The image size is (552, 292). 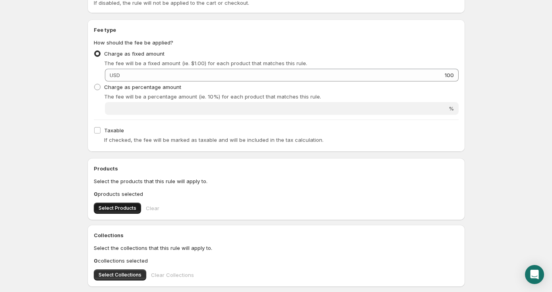 What do you see at coordinates (276, 235) in the screenshot?
I see `h2: Collections` at bounding box center [276, 235].